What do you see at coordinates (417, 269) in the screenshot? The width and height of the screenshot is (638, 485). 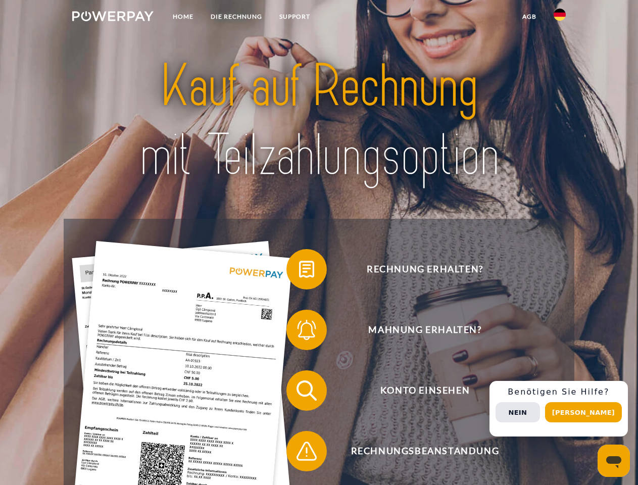 I see `button: Rechnung erhalten?` at bounding box center [417, 269].